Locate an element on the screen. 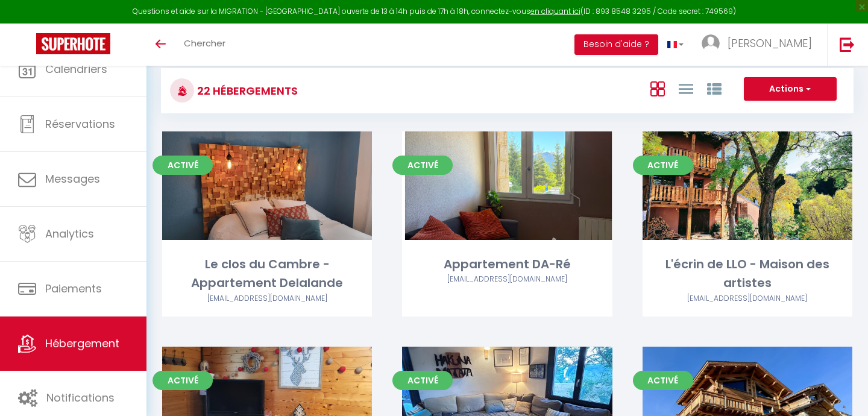 Image resolution: width=868 pixels, height=416 pixels. span: Analytics is located at coordinates (69, 234).